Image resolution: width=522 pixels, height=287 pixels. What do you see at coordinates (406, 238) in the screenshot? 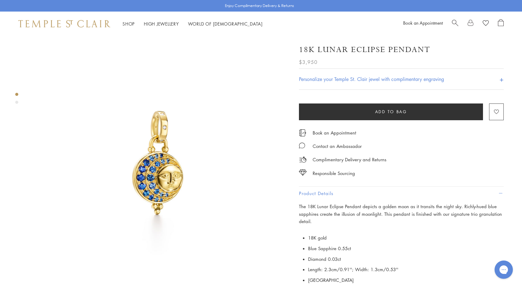
I see `li: 18K gold` at bounding box center [406, 238].